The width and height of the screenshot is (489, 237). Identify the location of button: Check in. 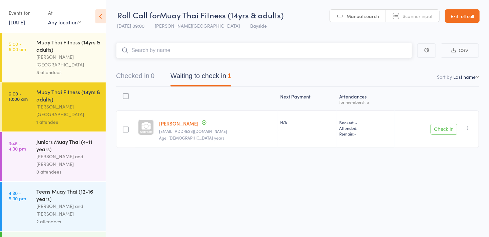
(444, 129).